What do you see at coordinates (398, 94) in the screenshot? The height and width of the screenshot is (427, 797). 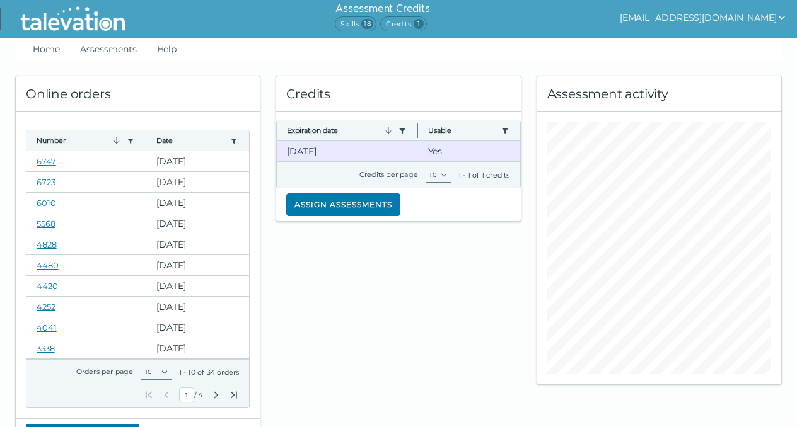 I see `div: Credits` at bounding box center [398, 94].